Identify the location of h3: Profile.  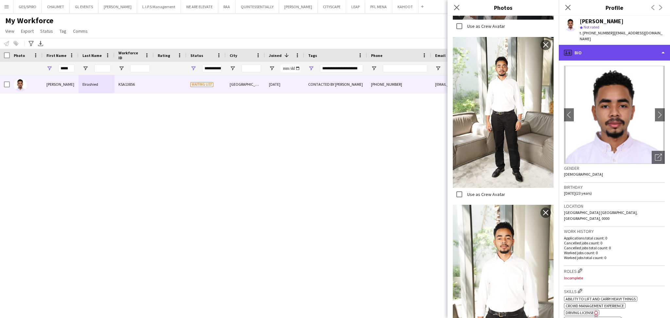
(614, 8).